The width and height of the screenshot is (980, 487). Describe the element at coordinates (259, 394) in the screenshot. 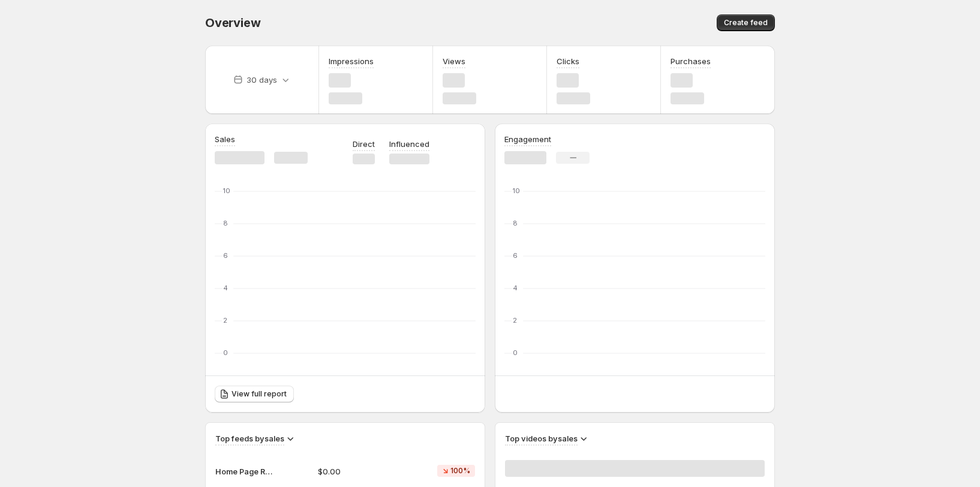

I see `span: View full report` at that location.